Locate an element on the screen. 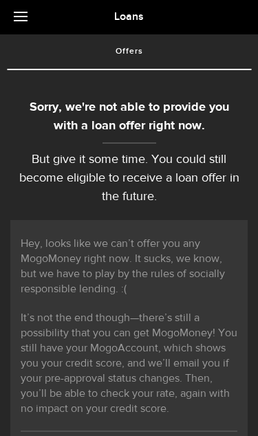  div: Sorry, we're not able to provide you with a loan offer right now. is located at coordinates (129, 117).